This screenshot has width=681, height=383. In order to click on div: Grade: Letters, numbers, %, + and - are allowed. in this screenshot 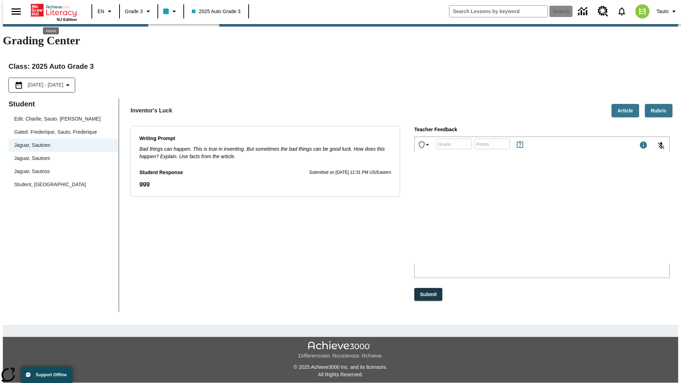, I will do `click(454, 144)`.